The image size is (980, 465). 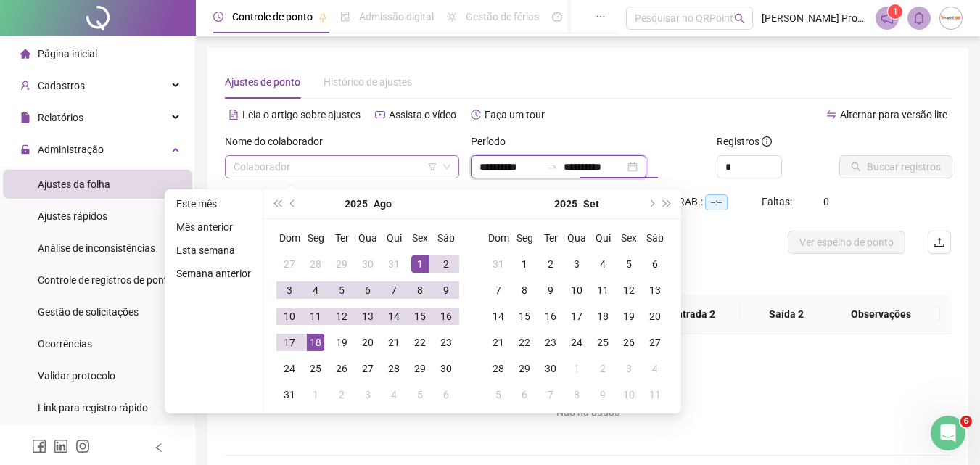 I want to click on span: Controle de registros de ponto, so click(x=106, y=280).